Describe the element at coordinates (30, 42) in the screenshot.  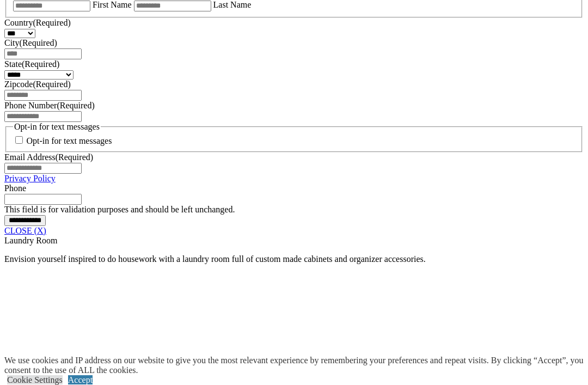
I see `label: City` at that location.